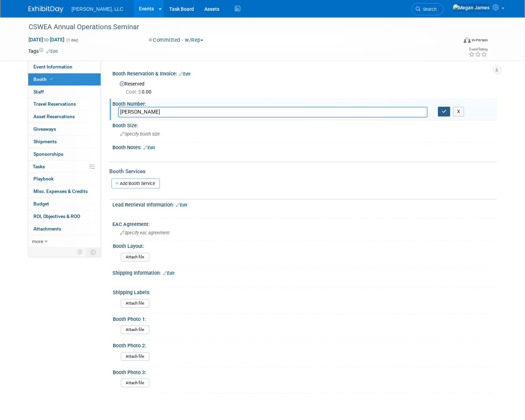 The width and height of the screenshot is (525, 420). Describe the element at coordinates (305, 204) in the screenshot. I see `div: Lead Retrieval Information:` at that location.